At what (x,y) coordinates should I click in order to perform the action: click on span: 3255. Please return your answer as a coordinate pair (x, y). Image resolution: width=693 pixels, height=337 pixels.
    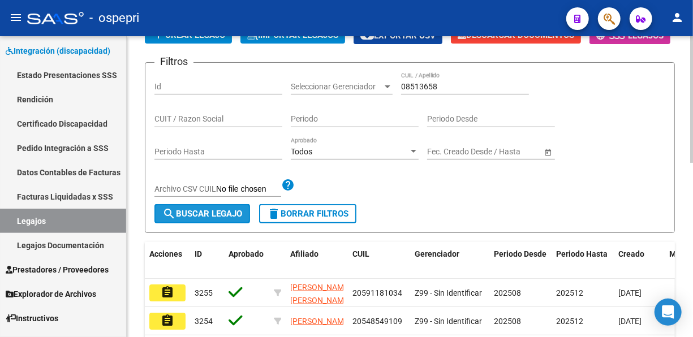
    Looking at the image, I should click on (204, 293).